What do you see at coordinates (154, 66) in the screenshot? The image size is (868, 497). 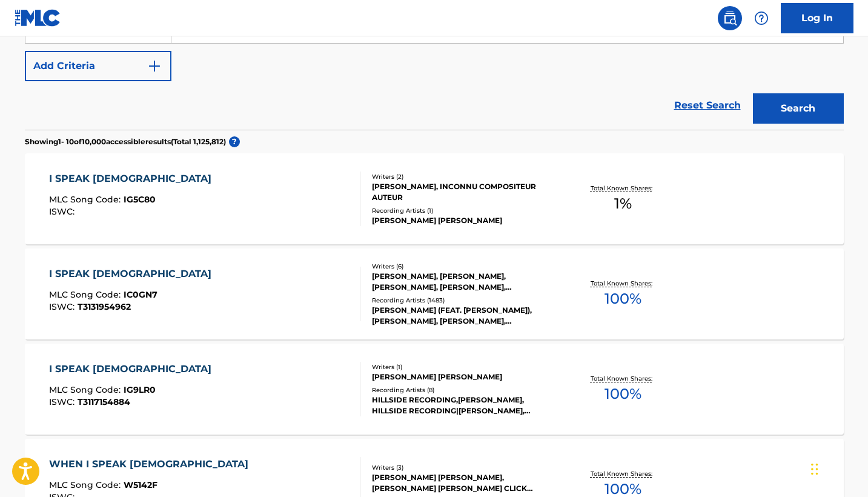 I see `img: 9d2ae6d4665cec9f34b9.svg` at bounding box center [154, 66].